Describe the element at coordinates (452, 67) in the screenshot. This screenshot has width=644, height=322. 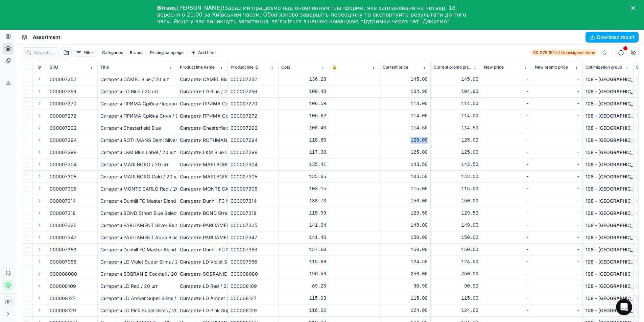
I see `span: Current promo price` at that location.